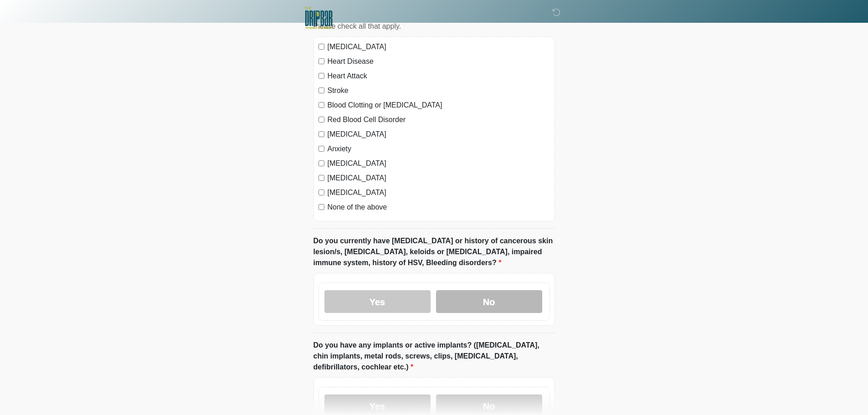 Image resolution: width=868 pixels, height=415 pixels. I want to click on label: Red Blood Cell Disorder, so click(439, 120).